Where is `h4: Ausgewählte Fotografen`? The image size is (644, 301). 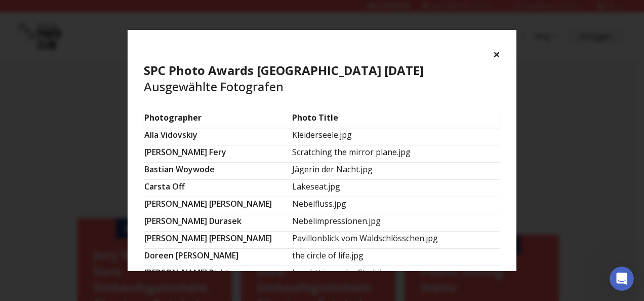
h4: Ausgewählte Fotografen is located at coordinates (322, 79).